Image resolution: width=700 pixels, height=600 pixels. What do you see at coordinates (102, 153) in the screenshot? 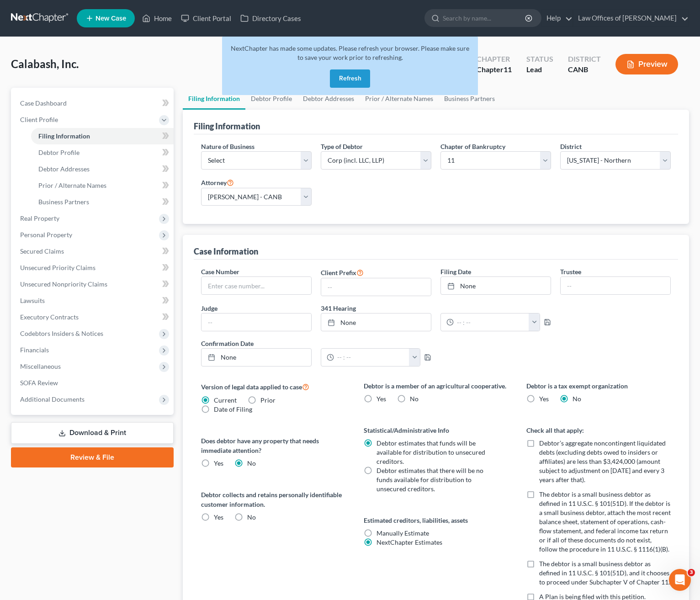
I see `a: Debtor Profile` at bounding box center [102, 153].